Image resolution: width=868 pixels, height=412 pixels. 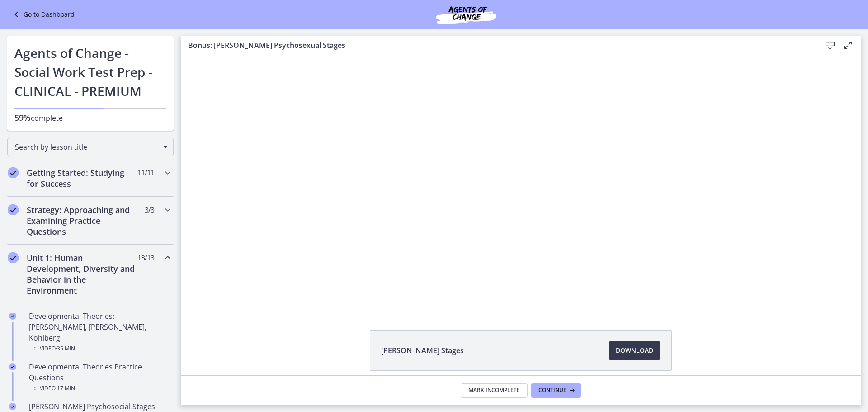 What do you see at coordinates (145, 173) in the screenshot?
I see `span: 11 / 11` at bounding box center [145, 173].